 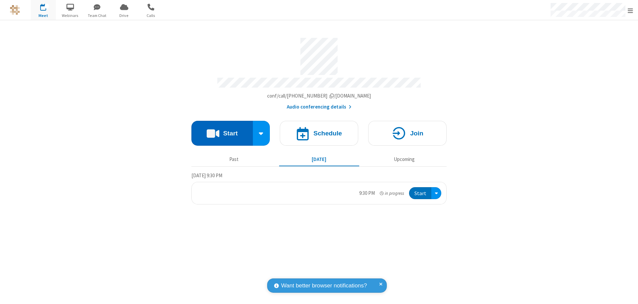 What do you see at coordinates (392, 193) in the screenshot?
I see `em: in progress` at bounding box center [392, 193].